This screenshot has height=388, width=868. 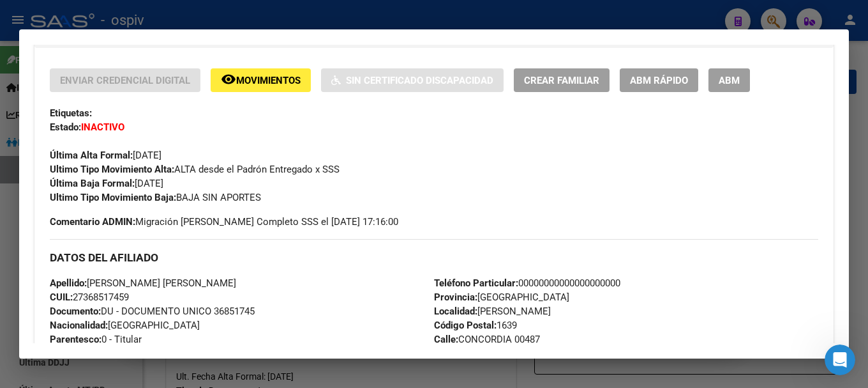 I want to click on strong: Nacionalidad:, so click(x=79, y=325).